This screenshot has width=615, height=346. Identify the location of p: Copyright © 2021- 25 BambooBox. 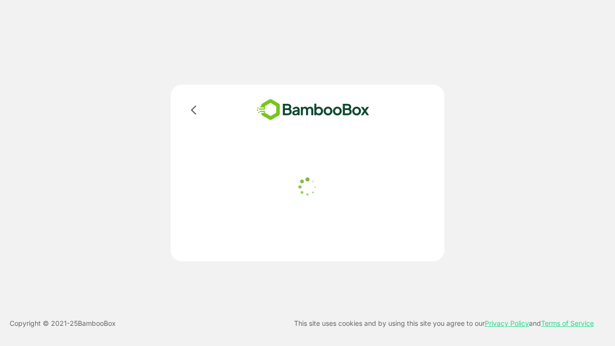
(63, 324).